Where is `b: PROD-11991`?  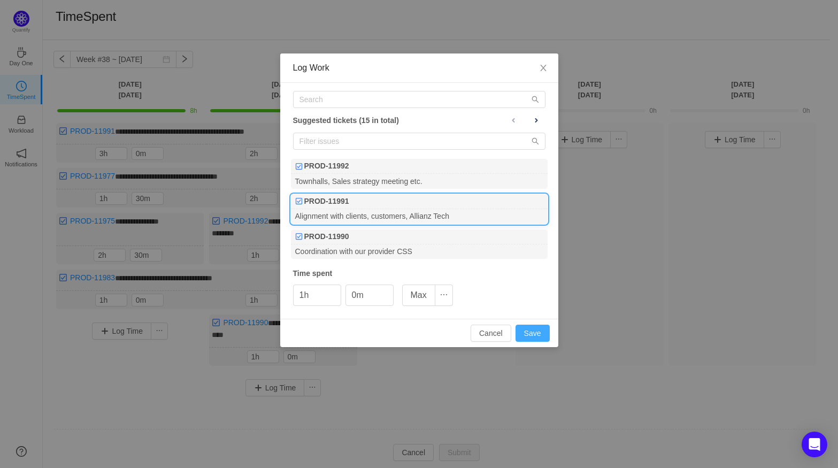
b: PROD-11991 is located at coordinates (327, 201).